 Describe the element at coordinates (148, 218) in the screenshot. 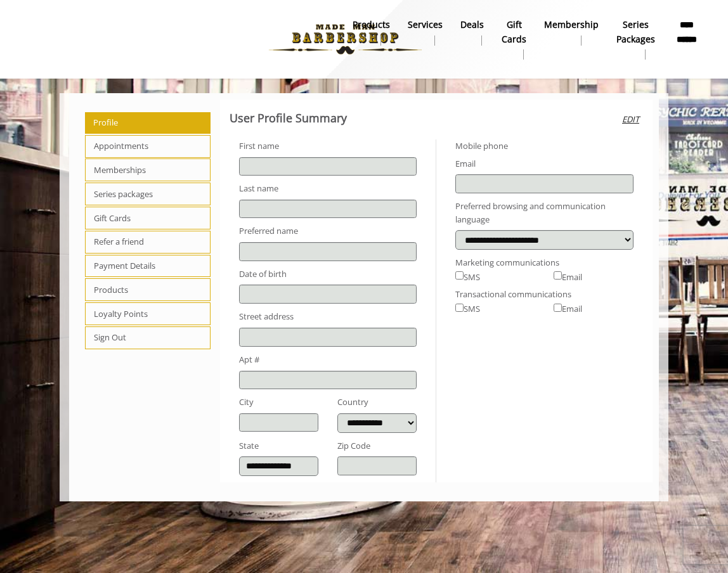

I see `span: Gift Cards` at that location.